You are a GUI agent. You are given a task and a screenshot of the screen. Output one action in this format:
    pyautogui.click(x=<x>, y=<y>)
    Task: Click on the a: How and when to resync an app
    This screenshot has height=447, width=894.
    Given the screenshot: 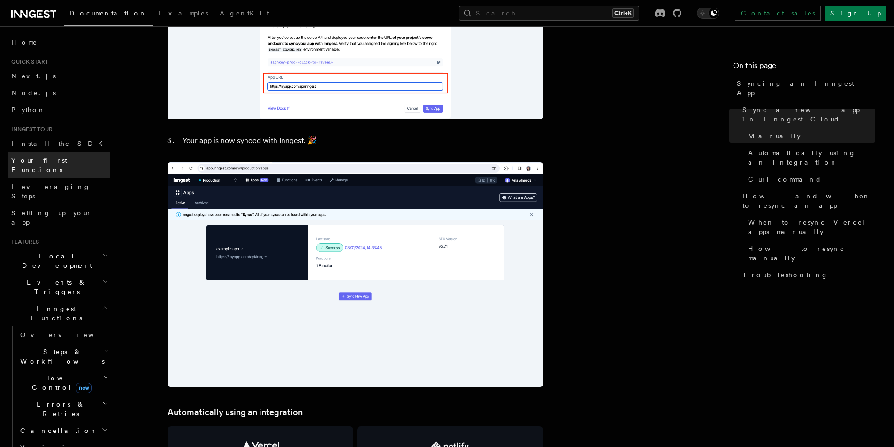 What is the action you would take?
    pyautogui.click(x=806, y=201)
    